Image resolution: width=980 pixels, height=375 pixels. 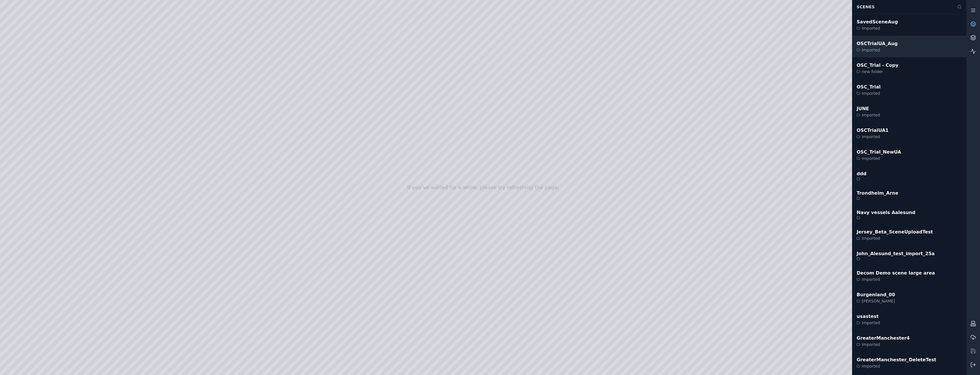 I want to click on div: JUNE, so click(x=868, y=109).